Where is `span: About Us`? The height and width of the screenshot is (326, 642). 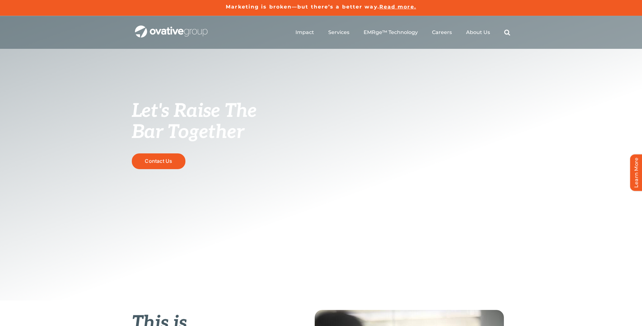 span: About Us is located at coordinates (478, 32).